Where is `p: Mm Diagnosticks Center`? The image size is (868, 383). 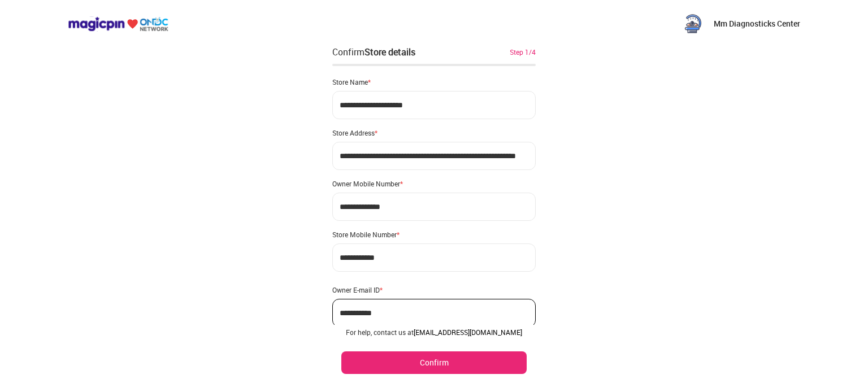 p: Mm Diagnosticks Center is located at coordinates (757, 24).